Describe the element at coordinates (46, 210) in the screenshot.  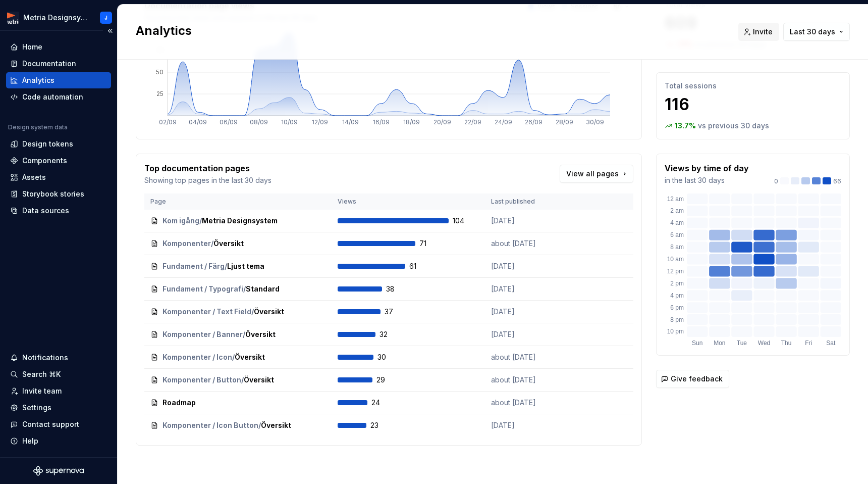
I see `div: Data sources` at that location.